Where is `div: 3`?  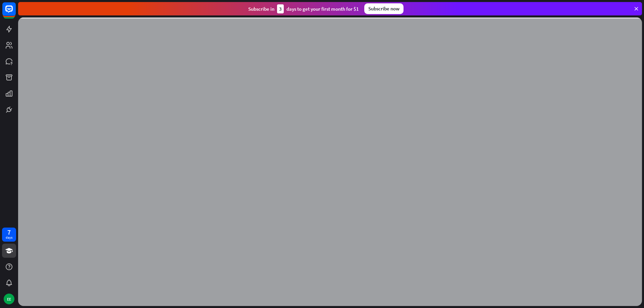
div: 3 is located at coordinates (281, 9).